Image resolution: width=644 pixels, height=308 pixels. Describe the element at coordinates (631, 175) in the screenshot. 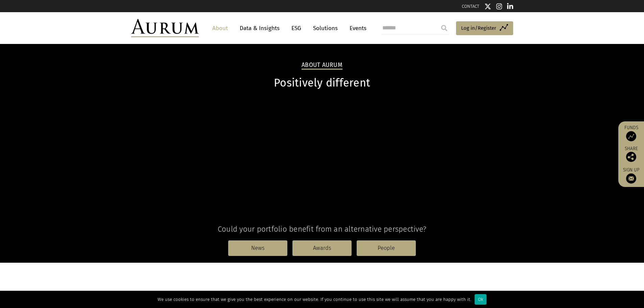

I see `a: Sign up` at that location.